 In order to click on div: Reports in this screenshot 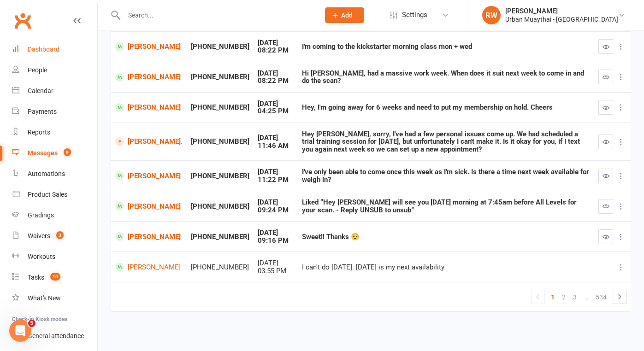, I will do `click(39, 132)`.